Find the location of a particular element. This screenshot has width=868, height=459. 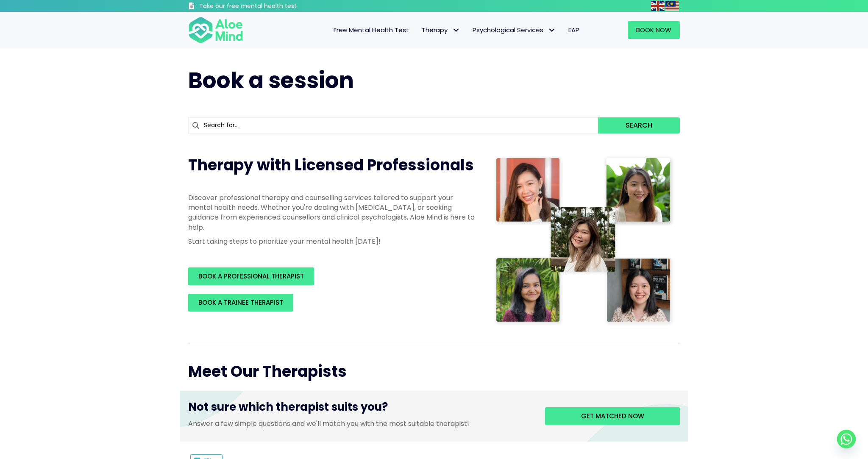

span: Free Mental Health Test is located at coordinates (371, 29).